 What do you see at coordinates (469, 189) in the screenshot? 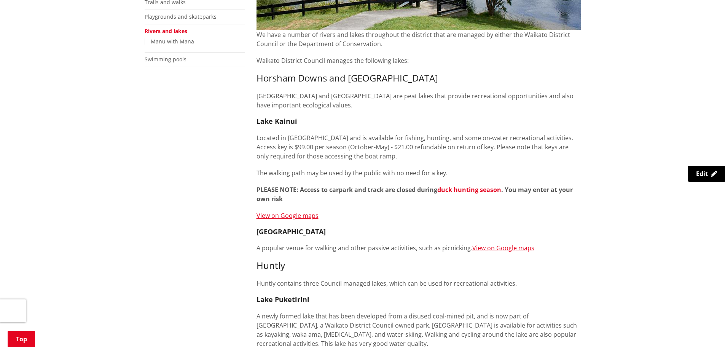
I see `a: duck hunting season` at bounding box center [469, 189].